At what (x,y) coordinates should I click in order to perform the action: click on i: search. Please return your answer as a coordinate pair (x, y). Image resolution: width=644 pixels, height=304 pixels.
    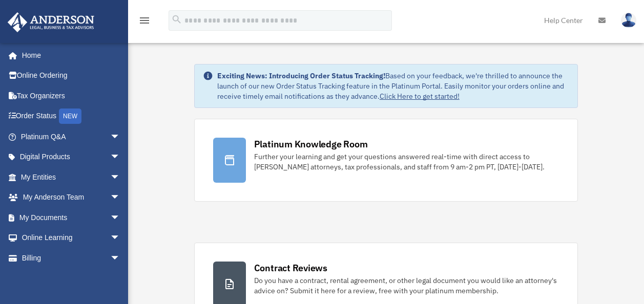
    Looking at the image, I should click on (177, 19).